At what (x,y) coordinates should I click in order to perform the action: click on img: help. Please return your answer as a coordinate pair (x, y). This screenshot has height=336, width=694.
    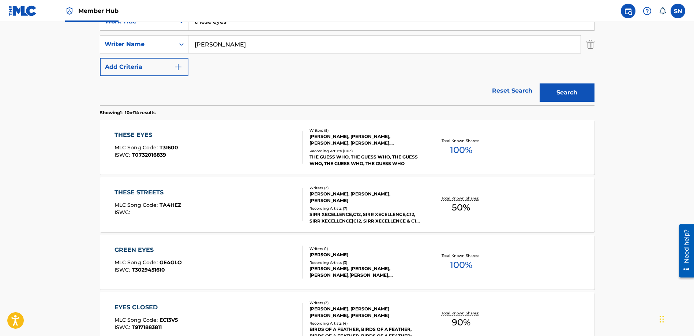
    Looking at the image, I should click on (647, 11).